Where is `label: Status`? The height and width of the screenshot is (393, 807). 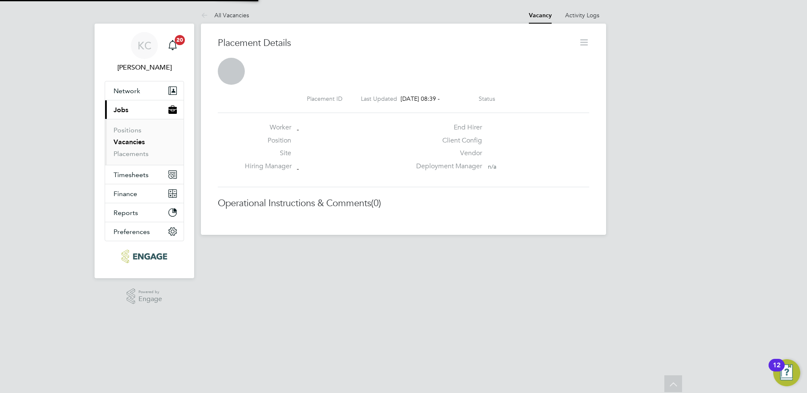
label: Status is located at coordinates (486, 99).